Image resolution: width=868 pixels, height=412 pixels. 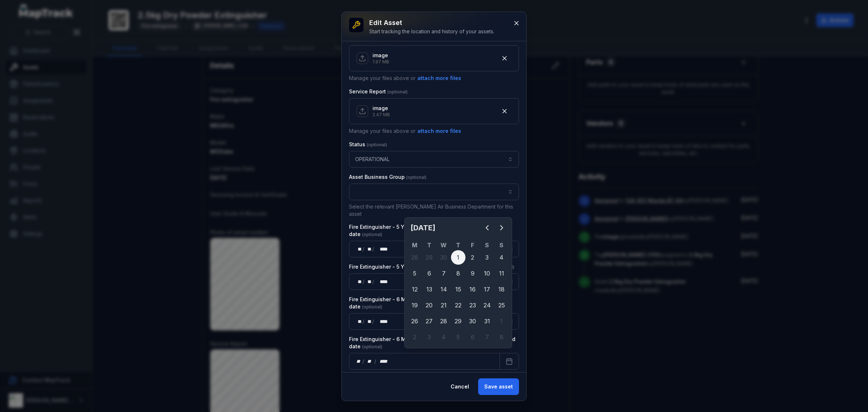 What do you see at coordinates (430, 257) in the screenshot?
I see `div: 29` at bounding box center [430, 257].